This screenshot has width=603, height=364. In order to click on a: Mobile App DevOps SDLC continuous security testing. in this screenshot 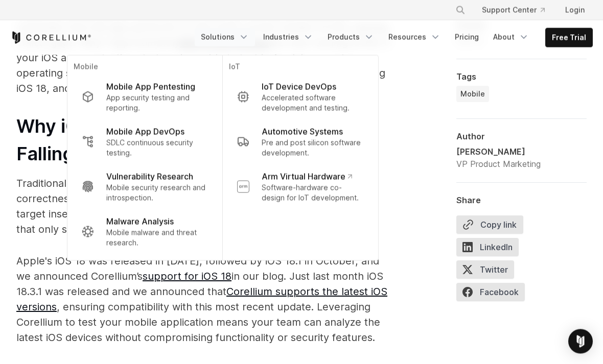, I will do `click(144, 142)`.